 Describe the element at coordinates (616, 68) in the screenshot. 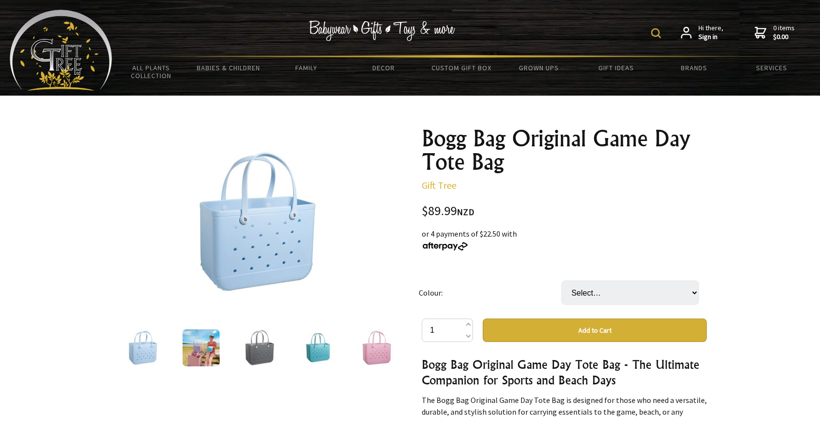

I see `a: Gift Ideas` at that location.